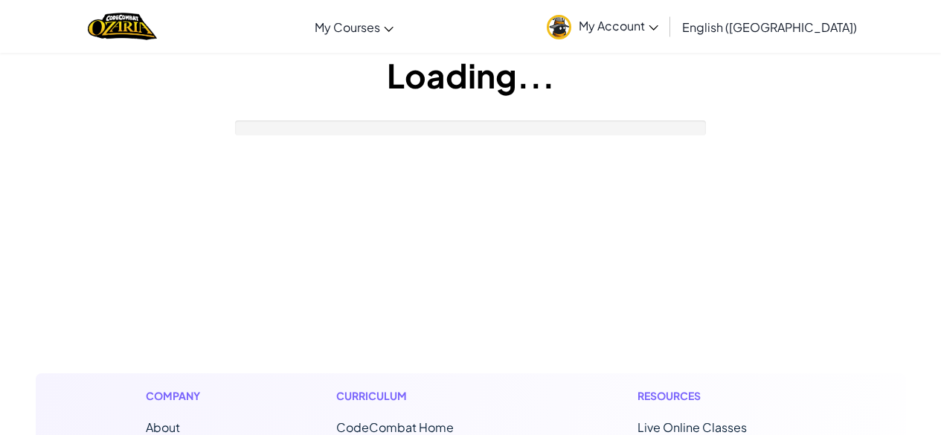  What do you see at coordinates (122, 26) in the screenshot?
I see `a: Ozaria by CodeCombat logo` at bounding box center [122, 26].